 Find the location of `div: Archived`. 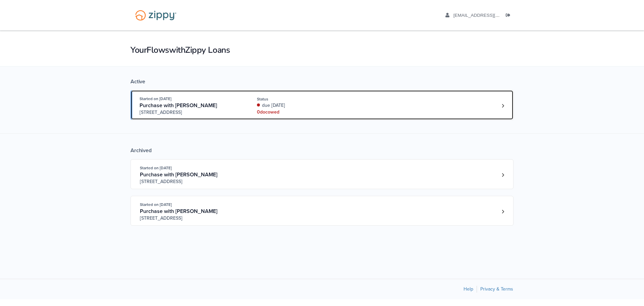

div: Archived is located at coordinates (322, 151).